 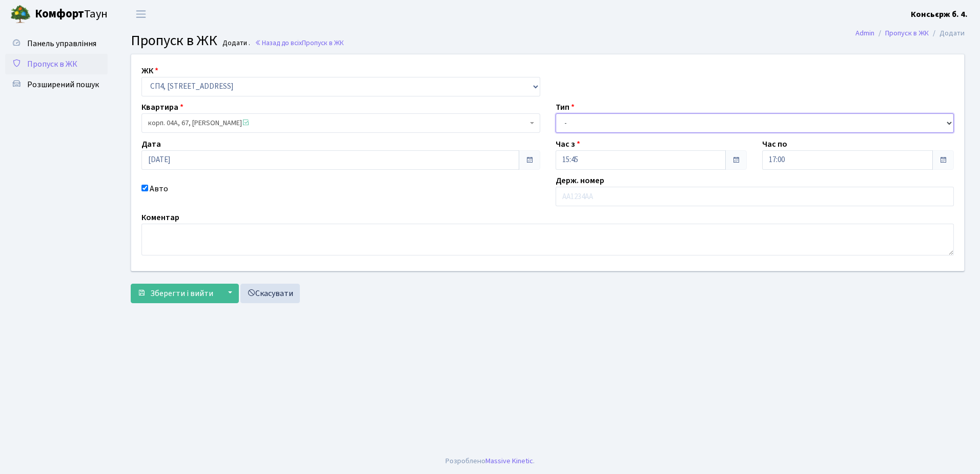 I want to click on label: Коментар, so click(x=160, y=218).